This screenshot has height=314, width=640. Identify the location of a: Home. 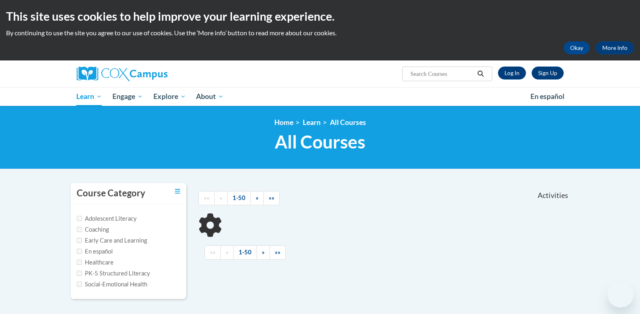
(284, 122).